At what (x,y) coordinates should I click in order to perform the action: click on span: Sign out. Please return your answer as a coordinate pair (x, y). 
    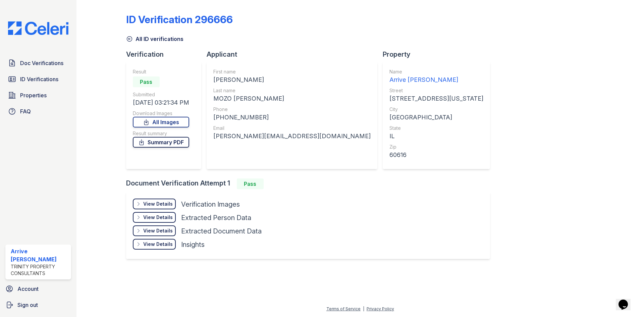
    Looking at the image, I should click on (27, 305).